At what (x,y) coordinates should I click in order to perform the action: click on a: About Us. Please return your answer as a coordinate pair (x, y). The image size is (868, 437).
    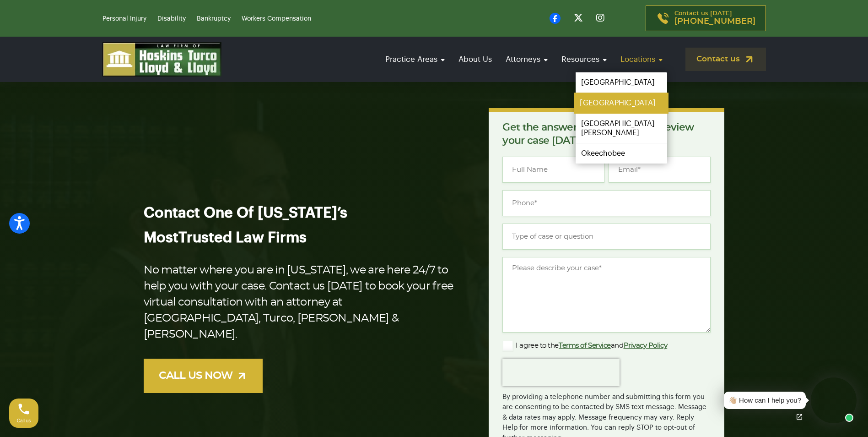
    Looking at the image, I should click on (475, 59).